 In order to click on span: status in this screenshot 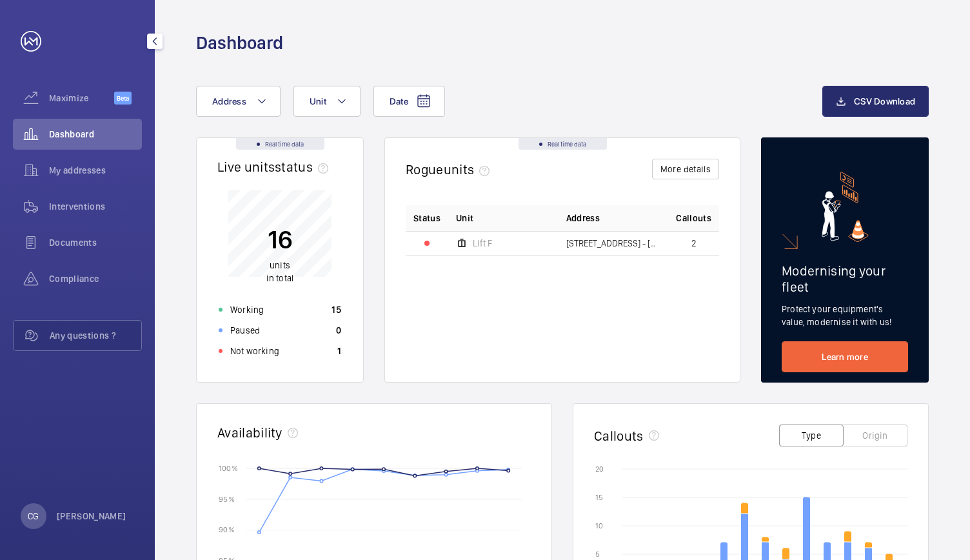, I will do `click(303, 167)`.